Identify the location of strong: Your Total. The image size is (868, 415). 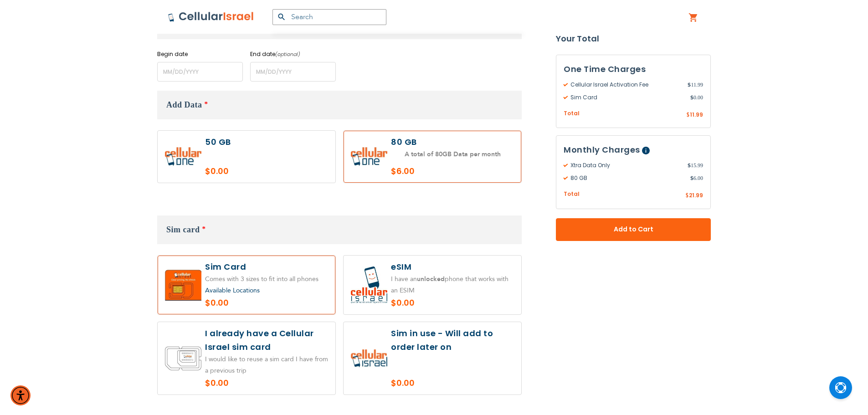
(633, 39).